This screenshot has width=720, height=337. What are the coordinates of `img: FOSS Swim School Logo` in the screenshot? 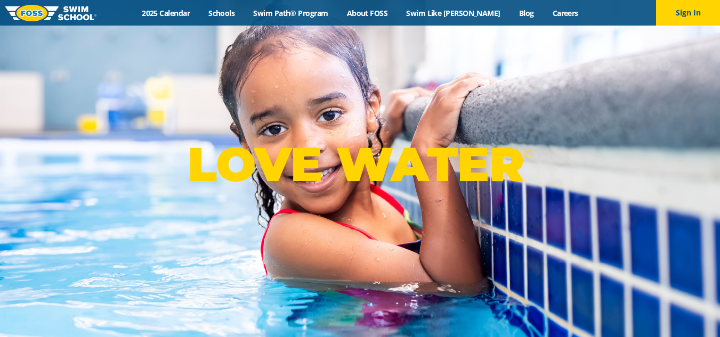 It's located at (51, 13).